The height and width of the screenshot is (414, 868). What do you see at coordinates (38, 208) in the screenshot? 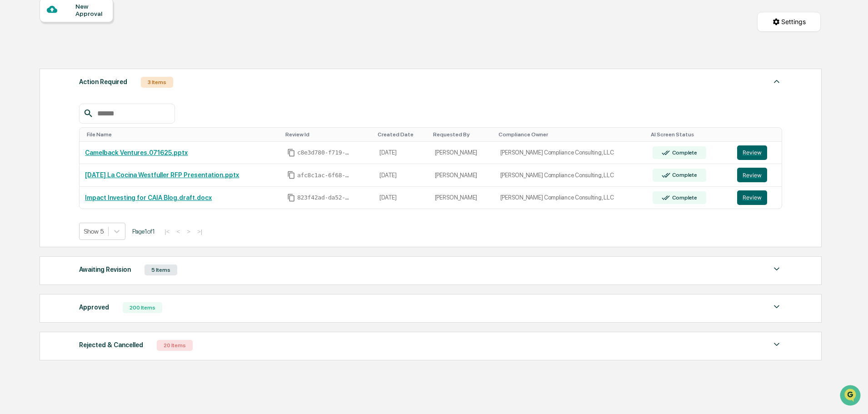
I see `span: Data Lookup` at bounding box center [38, 208].